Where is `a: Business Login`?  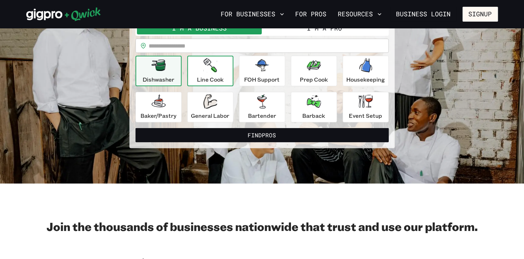 a: Business Login is located at coordinates (424, 14).